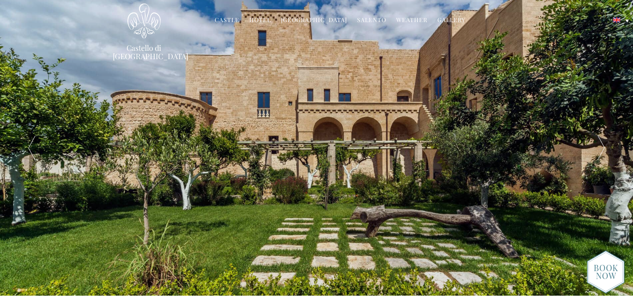 The height and width of the screenshot is (304, 633). I want to click on img: Castello di Ugento, so click(144, 21).